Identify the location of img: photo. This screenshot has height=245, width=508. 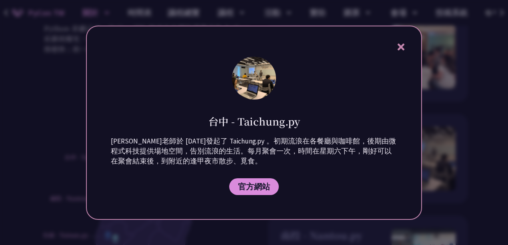
(254, 78).